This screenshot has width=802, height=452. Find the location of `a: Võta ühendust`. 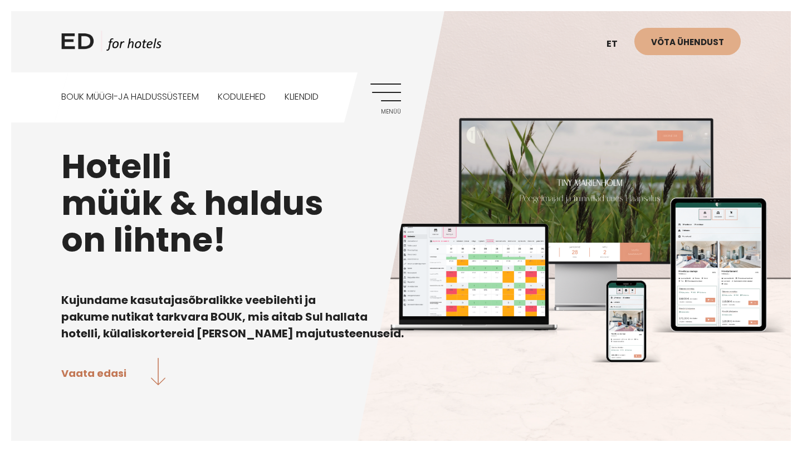

a: Võta ühendust is located at coordinates (687, 41).